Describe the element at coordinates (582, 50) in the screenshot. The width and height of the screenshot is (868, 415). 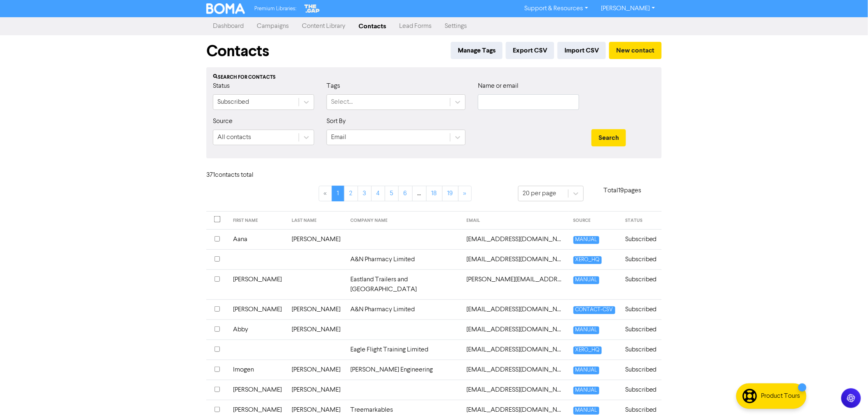
I see `button: Import CSV` at that location.